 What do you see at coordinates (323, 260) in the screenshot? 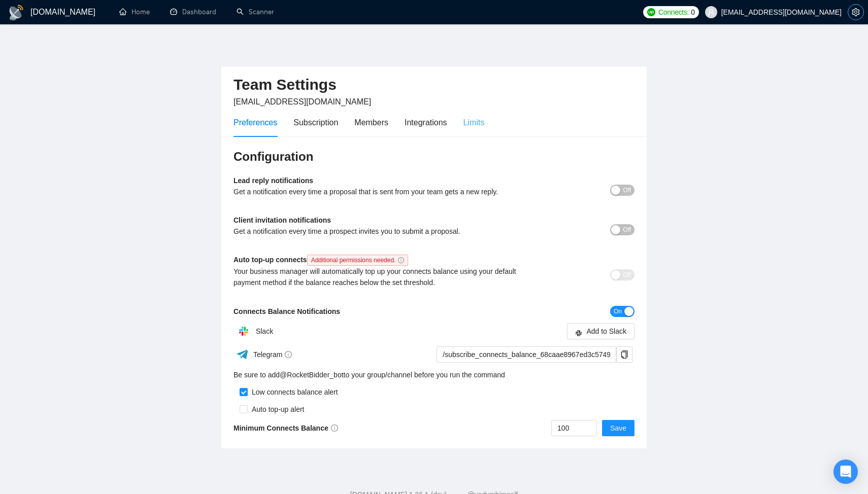
I see `b: Auto top-up connects` at bounding box center [323, 260].